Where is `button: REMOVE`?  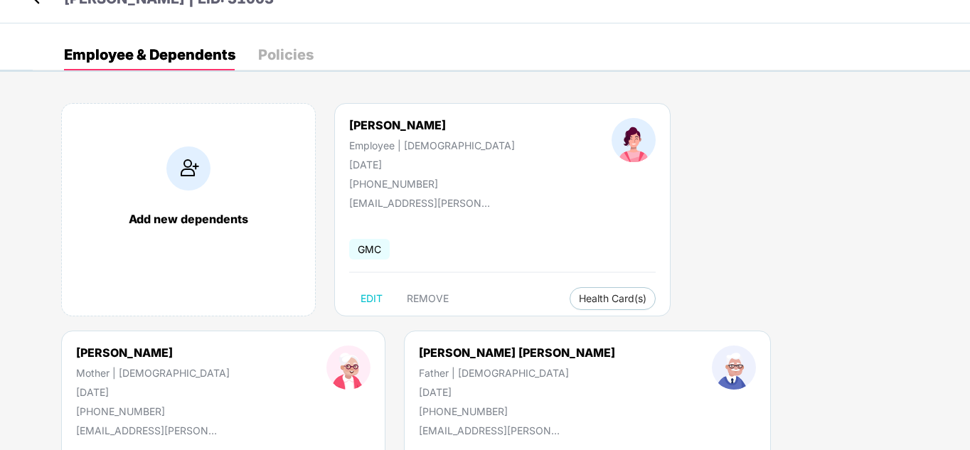 button: REMOVE is located at coordinates (427, 299).